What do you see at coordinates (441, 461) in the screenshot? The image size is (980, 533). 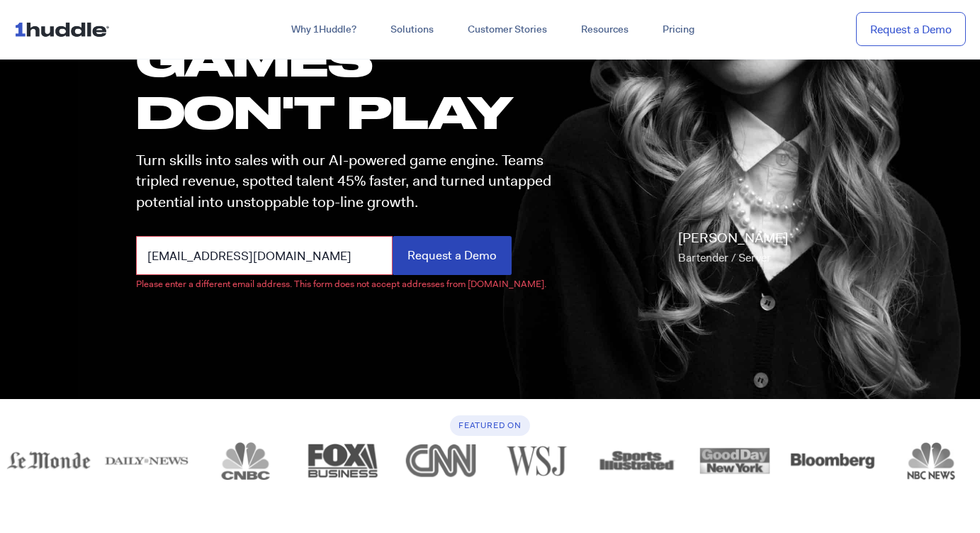 I see `div: 3 of 12` at bounding box center [441, 461].